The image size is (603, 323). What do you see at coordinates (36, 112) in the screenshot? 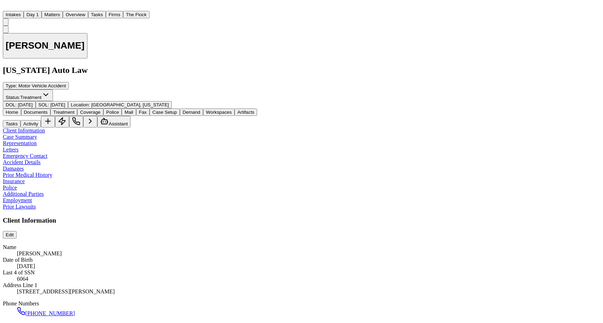
I see `span: Documents` at bounding box center [36, 112].